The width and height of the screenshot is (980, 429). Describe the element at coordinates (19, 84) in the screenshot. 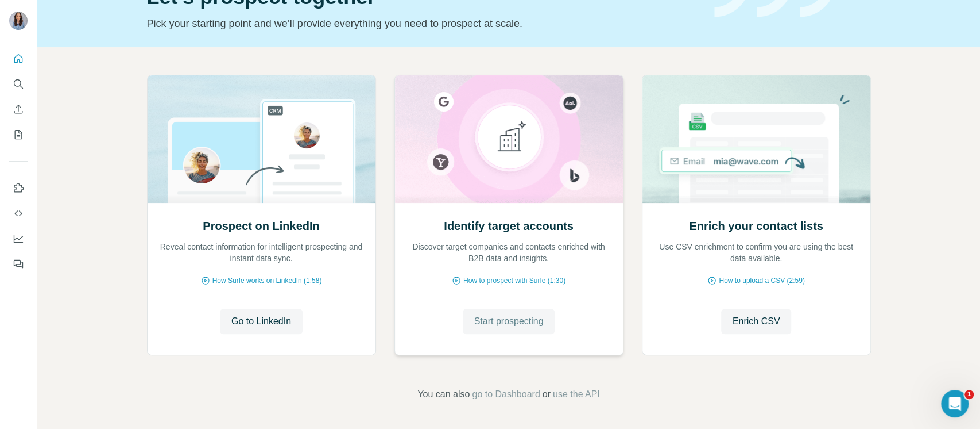

I see `button: Search` at that location.